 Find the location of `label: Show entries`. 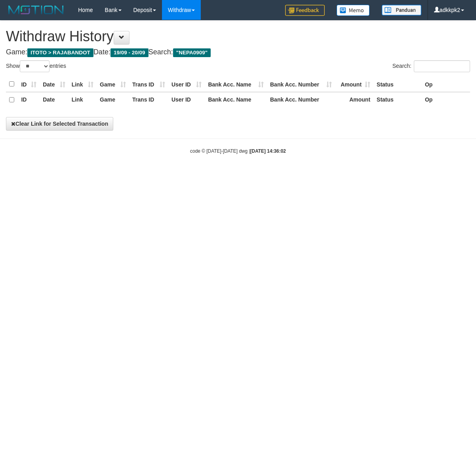

label: Show entries is located at coordinates (36, 66).